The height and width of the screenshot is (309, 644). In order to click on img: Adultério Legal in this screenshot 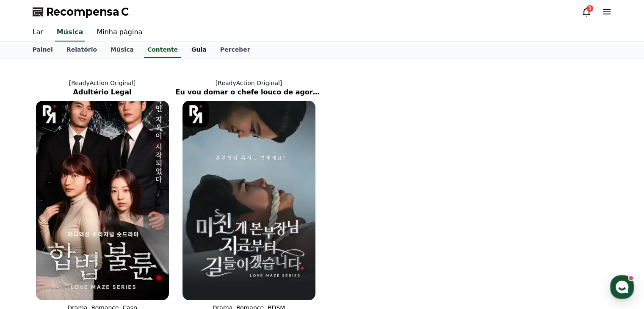, I will do `click(102, 200)`.